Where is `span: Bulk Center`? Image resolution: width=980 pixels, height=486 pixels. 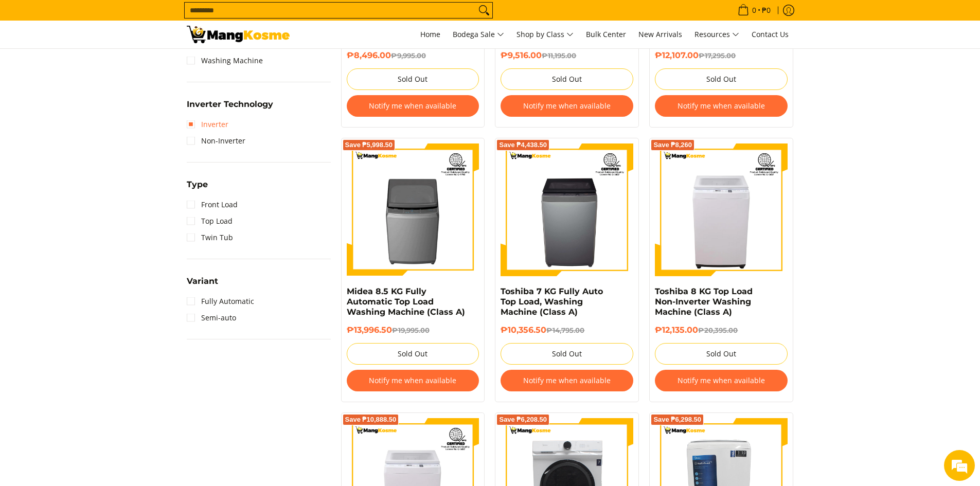
span: Bulk Center is located at coordinates (606, 34).